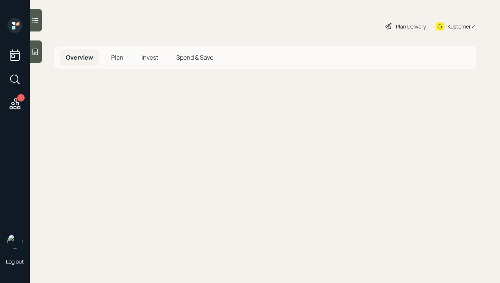 The height and width of the screenshot is (283, 500). Describe the element at coordinates (411, 26) in the screenshot. I see `div: Plan Delivery` at that location.